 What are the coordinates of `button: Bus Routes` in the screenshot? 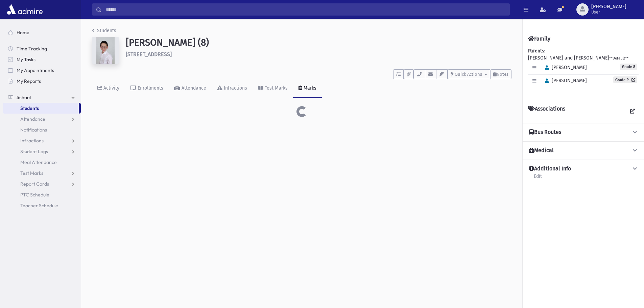 It's located at (583, 132).